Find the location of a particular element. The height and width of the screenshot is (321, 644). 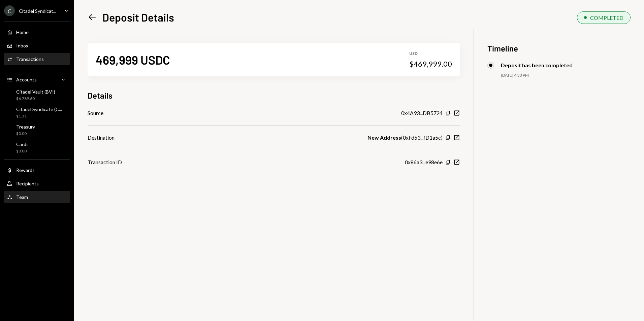

div: Home is located at coordinates (22, 32).